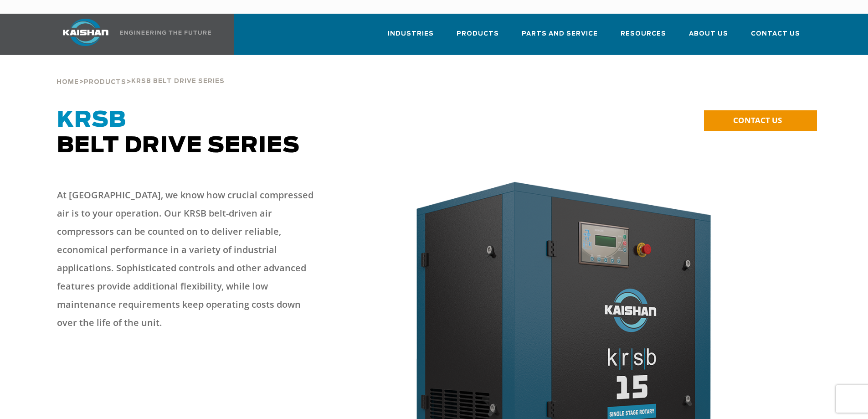  I want to click on a: Kaishan USA, so click(133, 34).